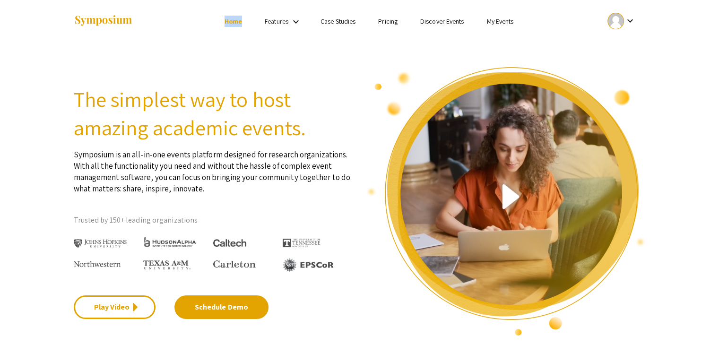  What do you see at coordinates (100, 243) in the screenshot?
I see `img: Johns Hopkins University` at bounding box center [100, 243].